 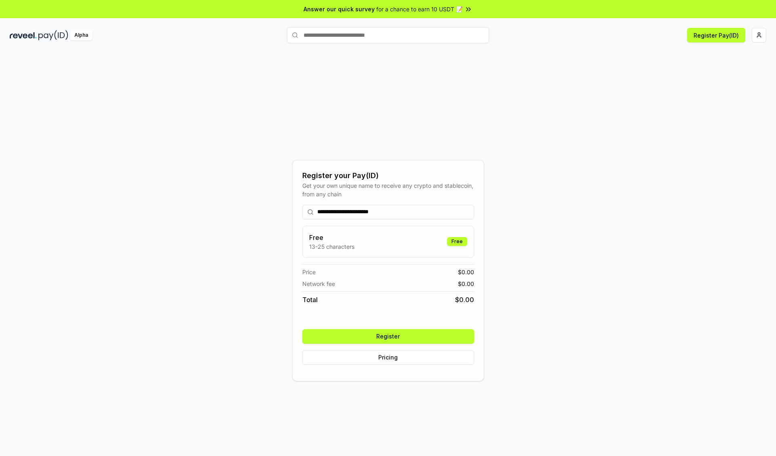 What do you see at coordinates (388, 176) in the screenshot?
I see `div: Register your Pay(ID)` at bounding box center [388, 176].